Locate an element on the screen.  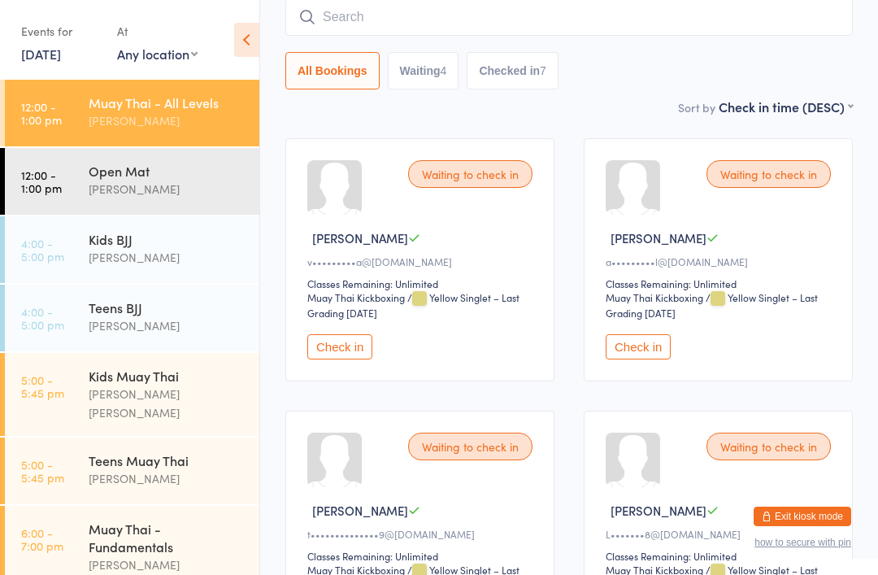
button: how to secure with pin is located at coordinates (802, 542).